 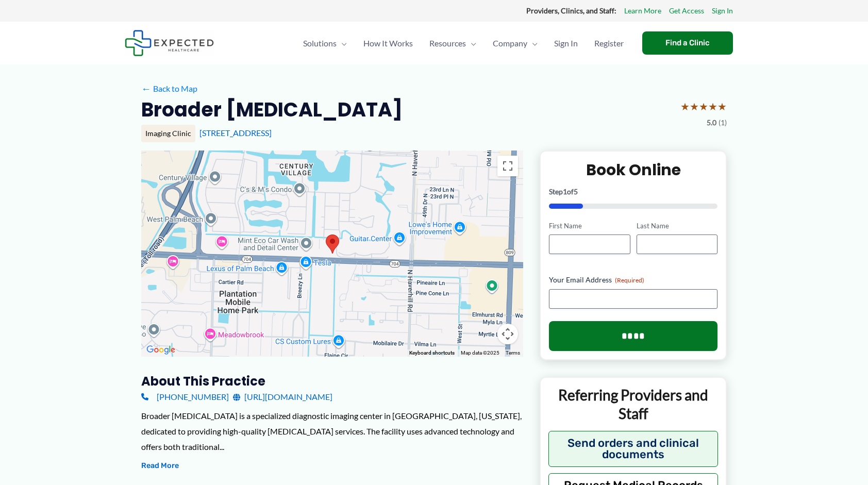 I want to click on a: Find a Clinic, so click(x=688, y=43).